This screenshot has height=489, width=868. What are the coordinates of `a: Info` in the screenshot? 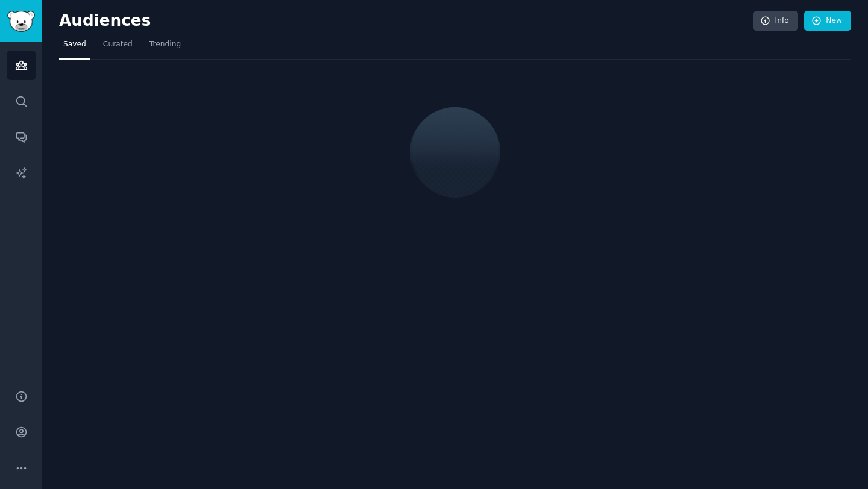 It's located at (776, 21).